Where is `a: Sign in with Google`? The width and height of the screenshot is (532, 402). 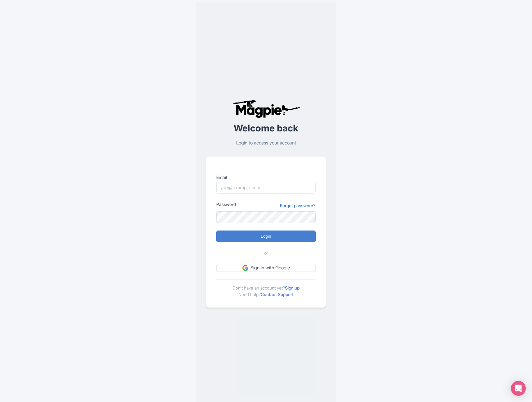 a: Sign in with Google is located at coordinates (266, 268).